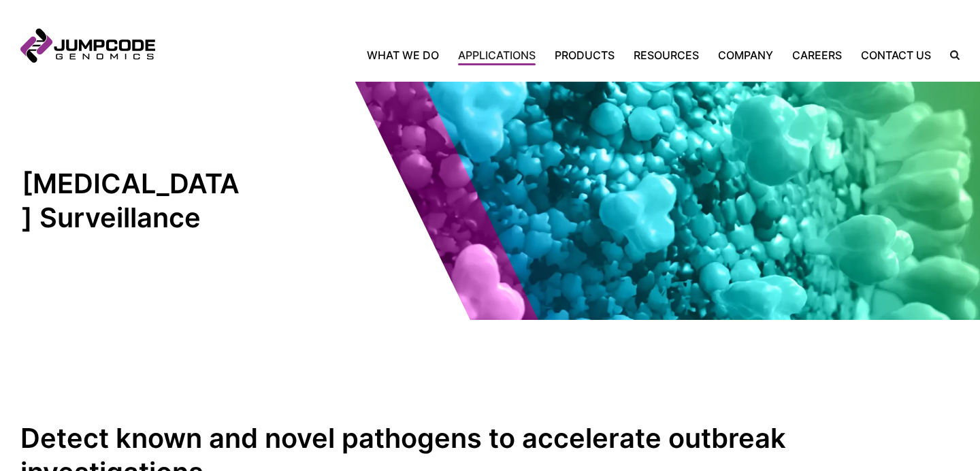 The height and width of the screenshot is (471, 980). Describe the element at coordinates (895, 55) in the screenshot. I see `a: Contact Us` at that location.